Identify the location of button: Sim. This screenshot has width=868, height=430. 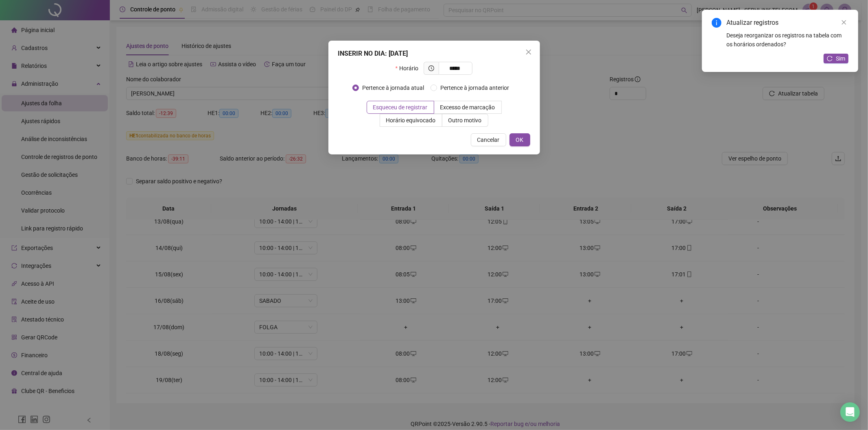
(836, 59).